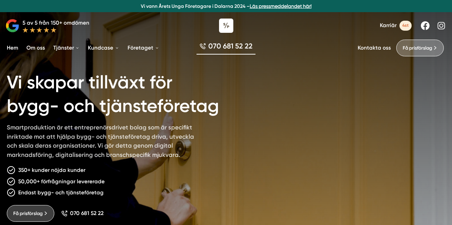 The width and height of the screenshot is (452, 225). Describe the element at coordinates (12, 48) in the screenshot. I see `a: Hem` at that location.